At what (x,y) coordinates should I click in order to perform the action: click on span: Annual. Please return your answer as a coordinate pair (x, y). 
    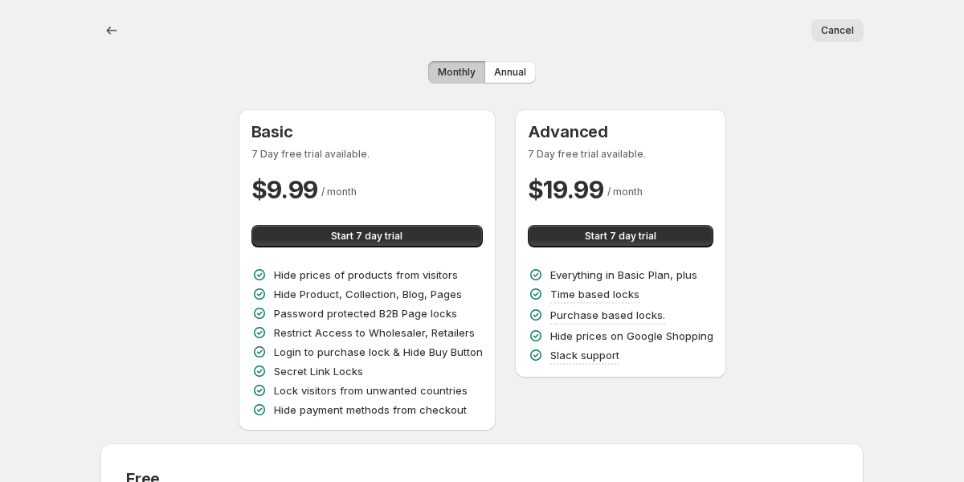
    Looking at the image, I should click on (510, 72).